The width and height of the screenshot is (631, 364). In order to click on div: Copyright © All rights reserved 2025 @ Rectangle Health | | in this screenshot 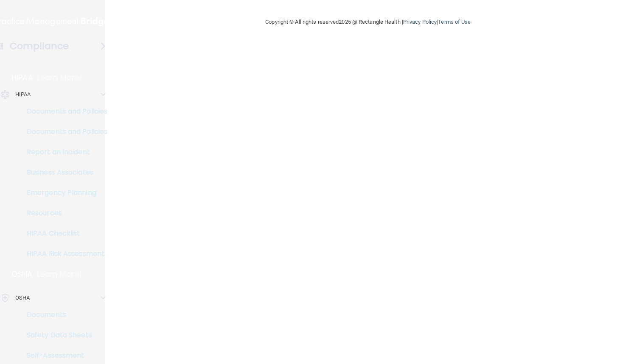, I will do `click(368, 22)`.